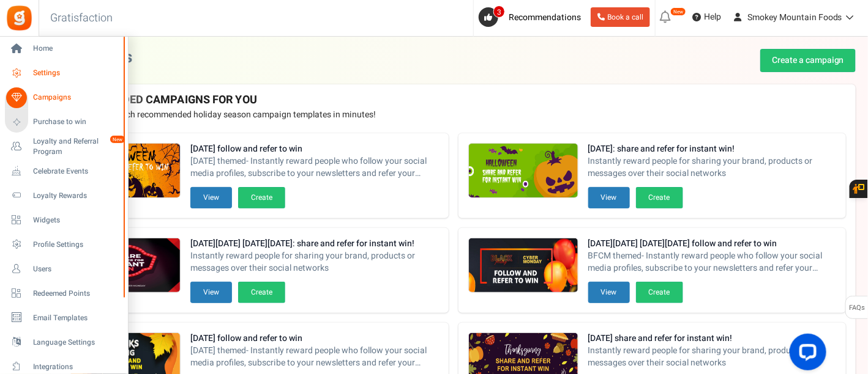  What do you see at coordinates (64, 245) in the screenshot?
I see `a: Profile Settings` at bounding box center [64, 245].